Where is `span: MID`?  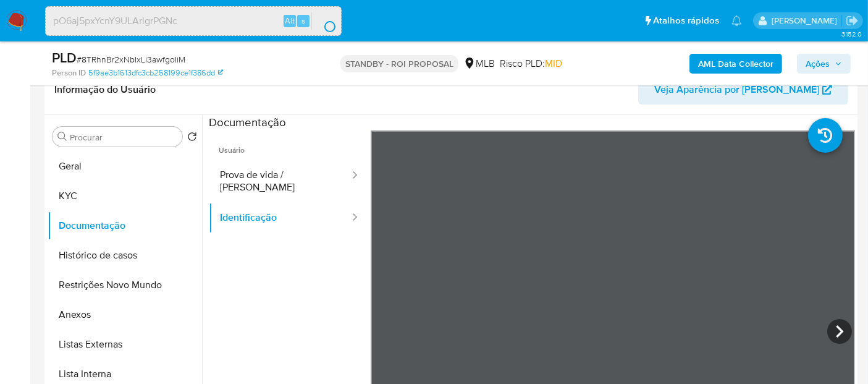 span: MID is located at coordinates (554, 63).